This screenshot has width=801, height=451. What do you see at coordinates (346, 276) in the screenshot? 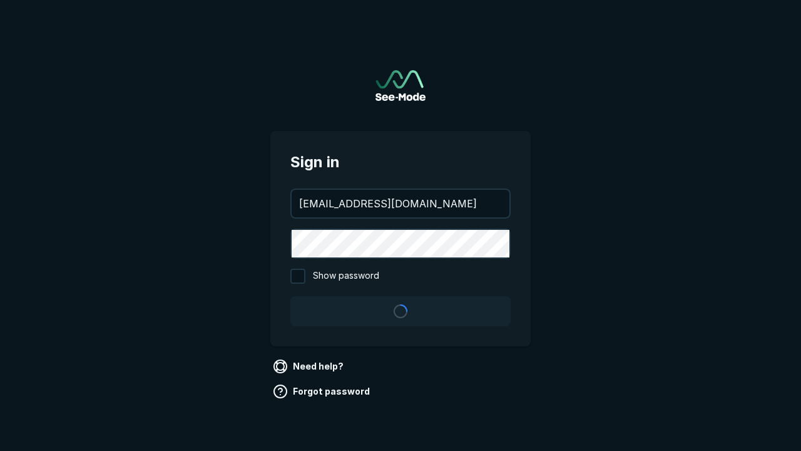
I see `span: Show password` at bounding box center [346, 276].